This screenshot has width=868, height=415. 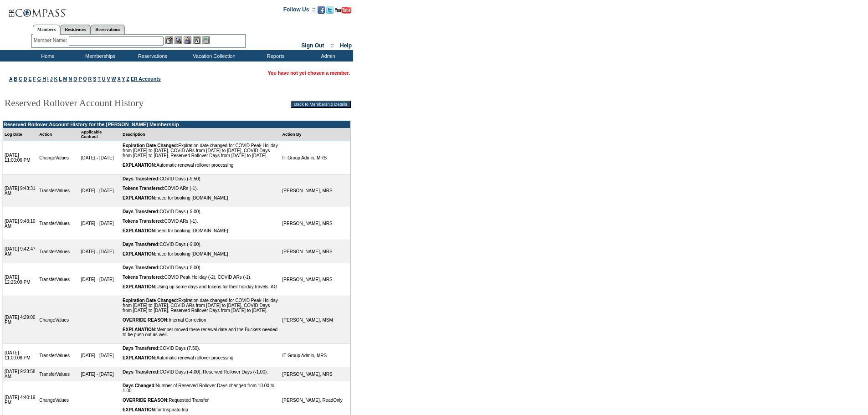 I want to click on td: Log Date, so click(x=20, y=135).